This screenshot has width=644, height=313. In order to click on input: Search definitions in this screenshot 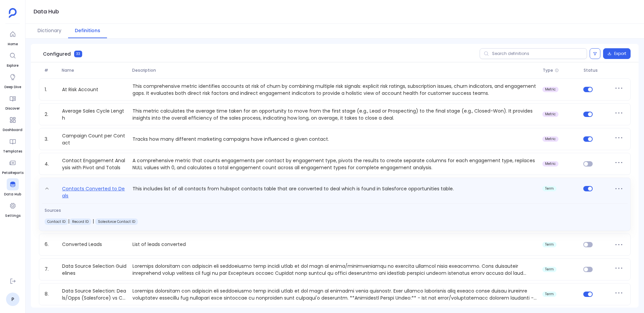, I will do `click(533, 54)`.